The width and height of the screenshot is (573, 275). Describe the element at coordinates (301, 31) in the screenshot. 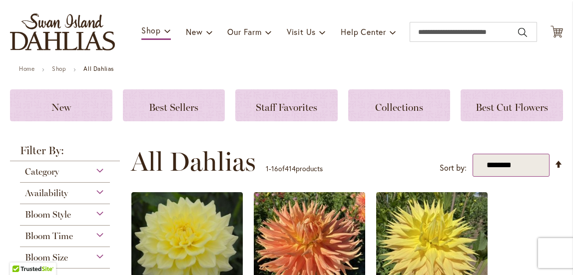

I see `span: Visit Us` at that location.